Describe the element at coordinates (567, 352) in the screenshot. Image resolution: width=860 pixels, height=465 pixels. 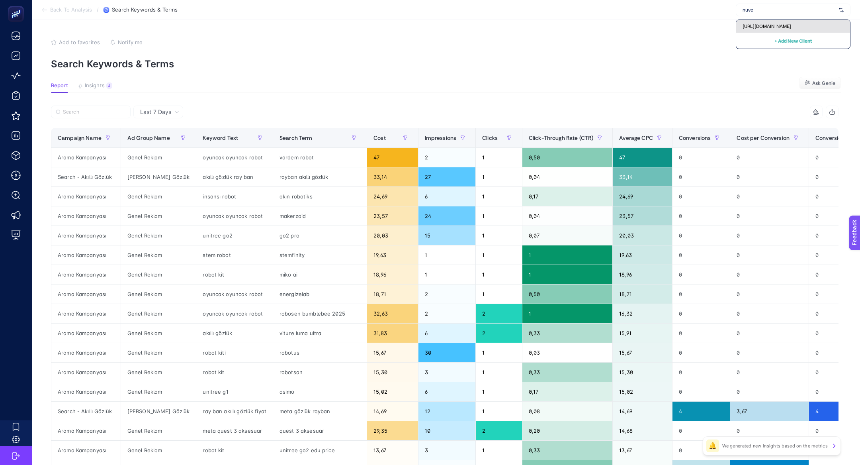
I see `div: 0,03` at that location.